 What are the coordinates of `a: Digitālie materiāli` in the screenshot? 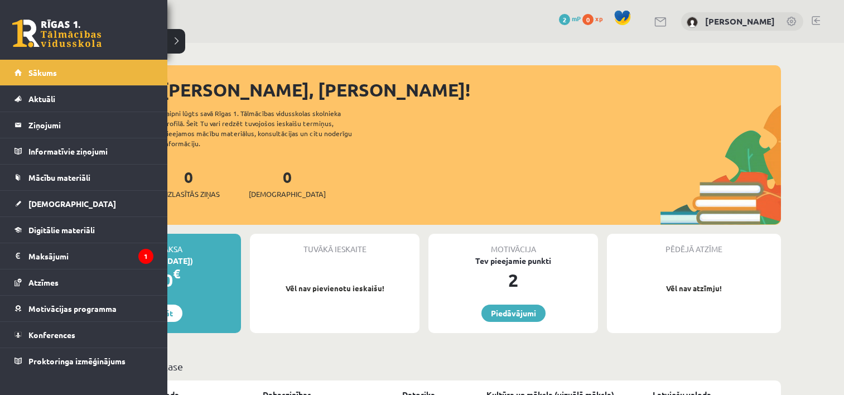 It's located at (84, 230).